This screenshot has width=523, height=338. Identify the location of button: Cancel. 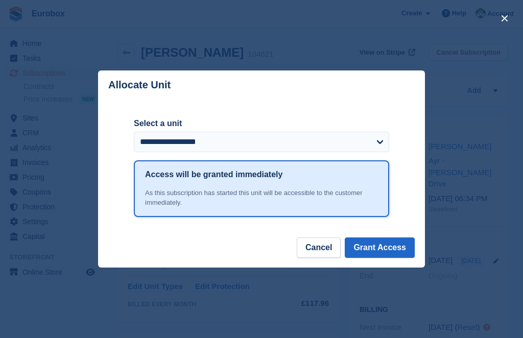
(319, 248).